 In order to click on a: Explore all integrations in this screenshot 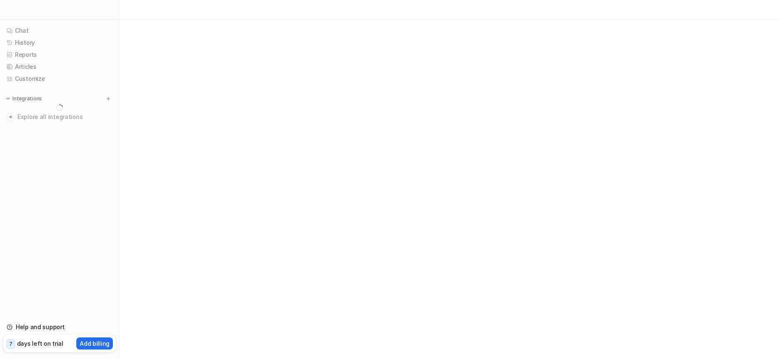, I will do `click(59, 117)`.